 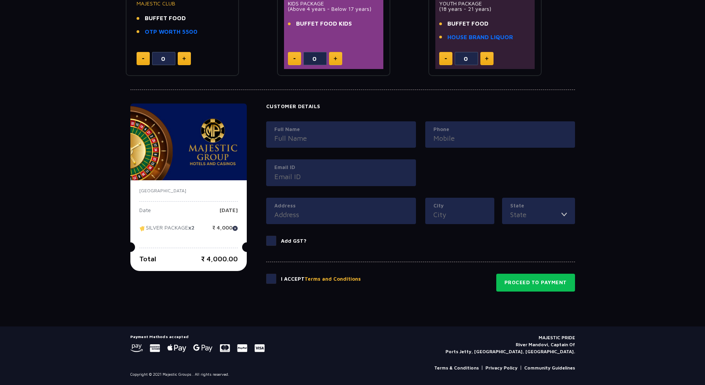 I want to click on img: majesticPride-banner, so click(x=189, y=142).